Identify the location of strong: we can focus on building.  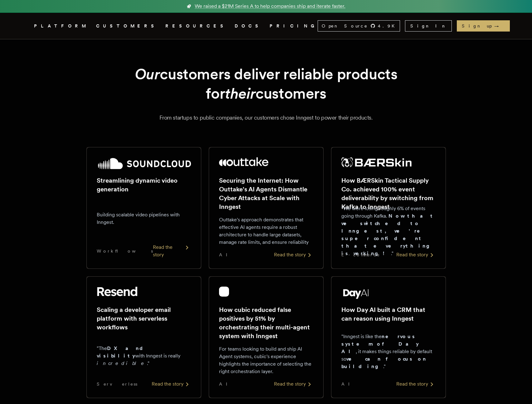
(384, 362).